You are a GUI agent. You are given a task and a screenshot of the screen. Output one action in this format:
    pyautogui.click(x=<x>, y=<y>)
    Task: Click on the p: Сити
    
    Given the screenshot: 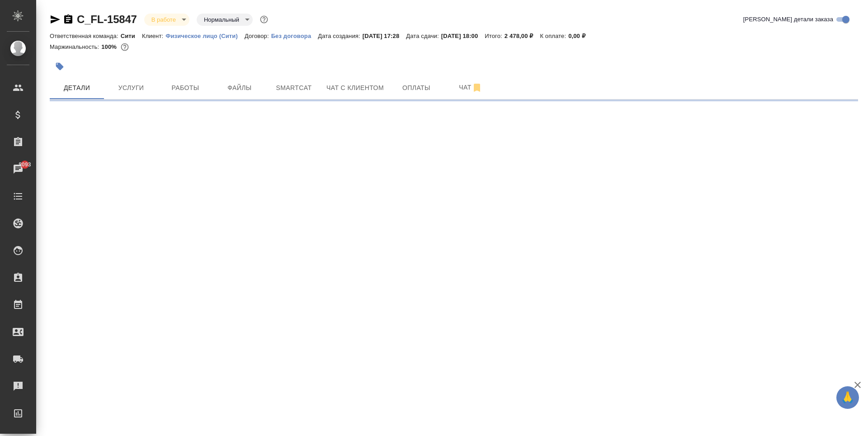 What is the action you would take?
    pyautogui.click(x=131, y=36)
    